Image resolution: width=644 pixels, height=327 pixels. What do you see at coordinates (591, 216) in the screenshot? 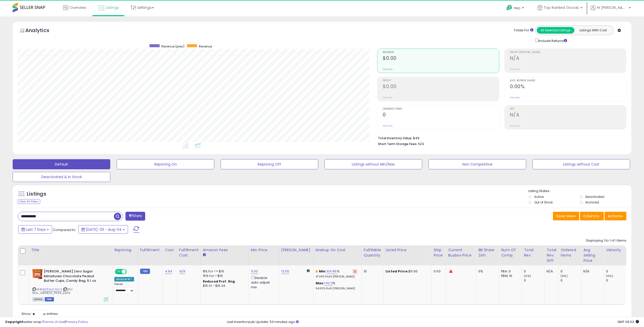
I see `span: Columns` at bounding box center [591, 216].